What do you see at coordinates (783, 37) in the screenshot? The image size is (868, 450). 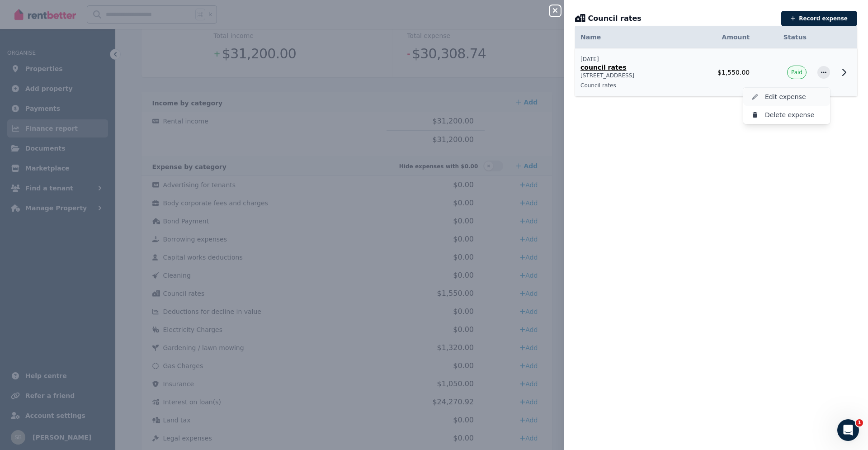 I see `th: Status` at bounding box center [783, 37].